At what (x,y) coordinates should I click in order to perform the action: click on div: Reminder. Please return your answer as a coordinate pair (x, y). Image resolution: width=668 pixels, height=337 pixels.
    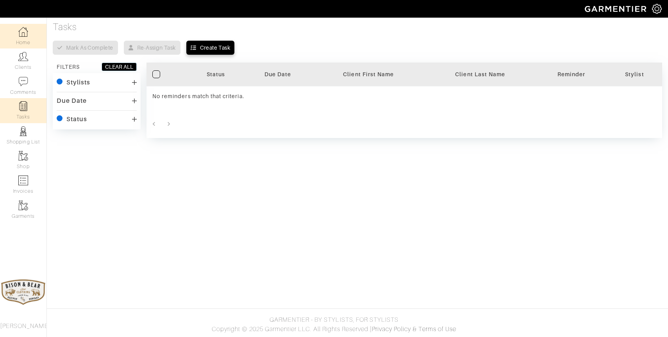
    Looking at the image, I should click on (572, 74).